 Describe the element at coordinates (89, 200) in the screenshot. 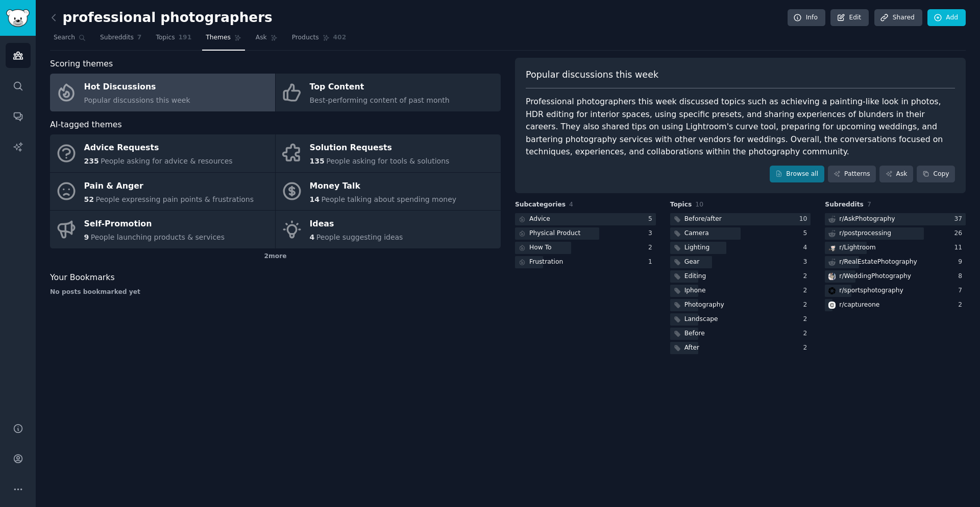

I see `span: 52` at that location.